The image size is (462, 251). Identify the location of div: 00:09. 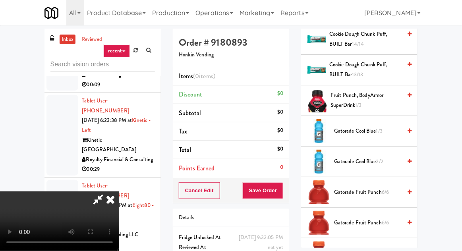
(118, 85).